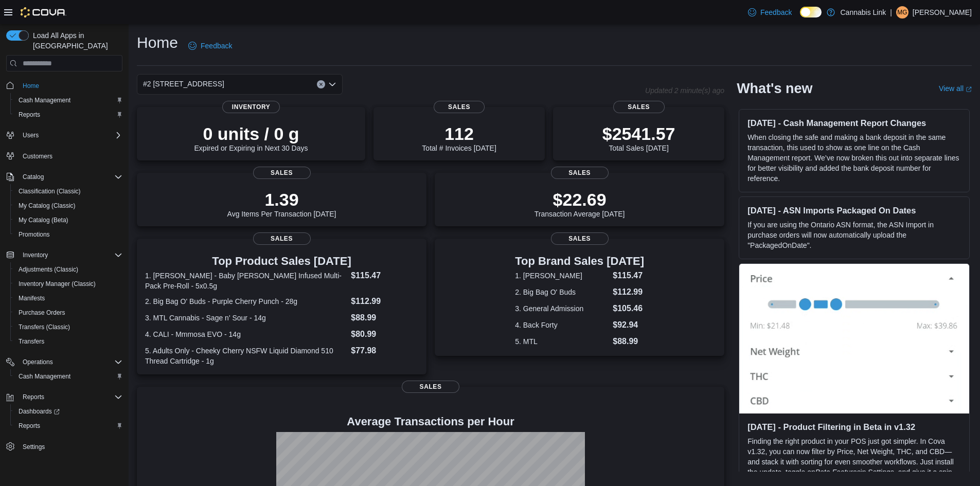  I want to click on a: Purchase Orders, so click(42, 312).